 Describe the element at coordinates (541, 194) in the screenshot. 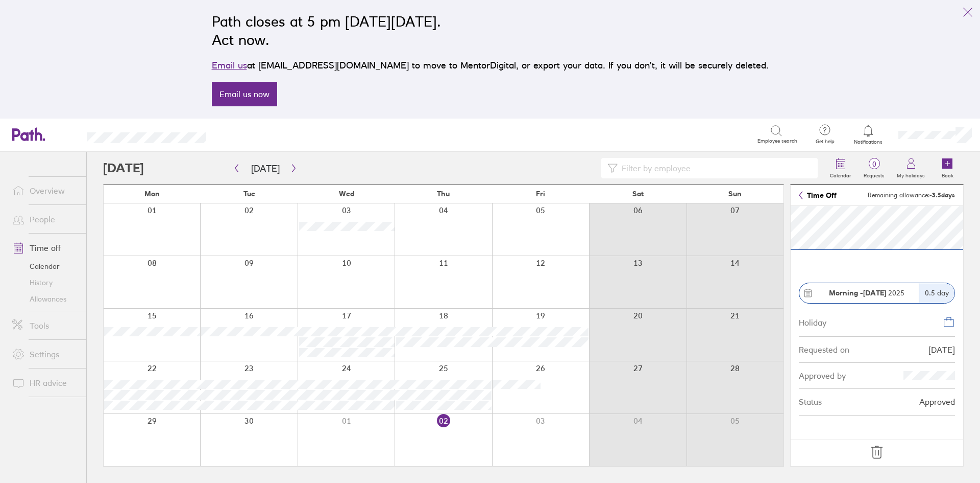

I see `span: Fri` at that location.